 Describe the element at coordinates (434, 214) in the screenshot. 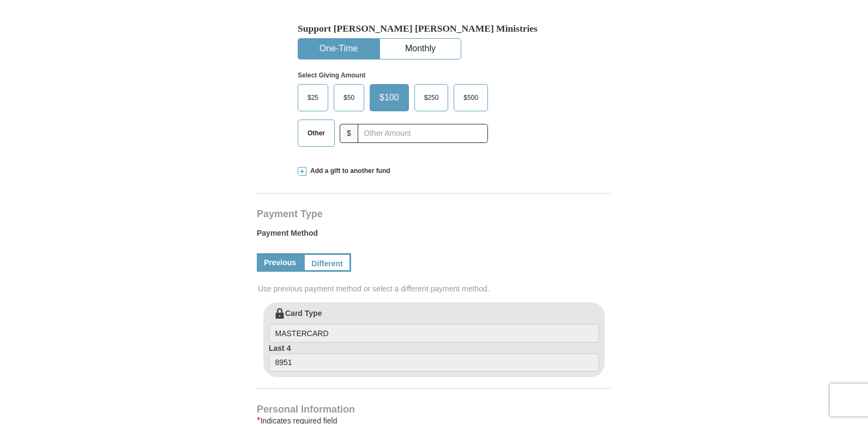

I see `h4: Payment Type` at that location.